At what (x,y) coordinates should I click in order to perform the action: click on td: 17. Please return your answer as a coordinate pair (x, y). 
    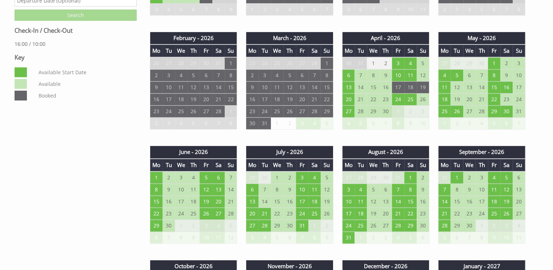
    Looking at the image, I should click on (398, 87).